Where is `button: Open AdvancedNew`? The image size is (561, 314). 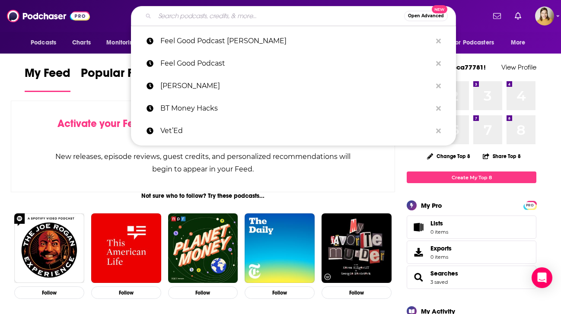 button: Open AdvancedNew is located at coordinates (426, 16).